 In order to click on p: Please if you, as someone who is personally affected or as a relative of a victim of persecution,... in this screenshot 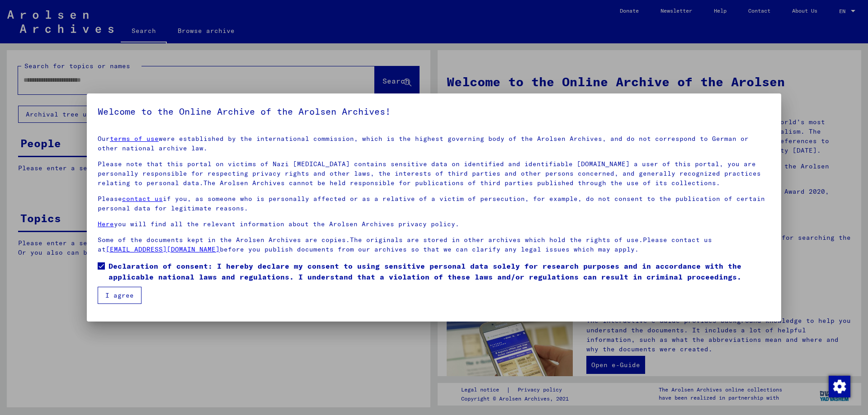, I will do `click(434, 204)`.